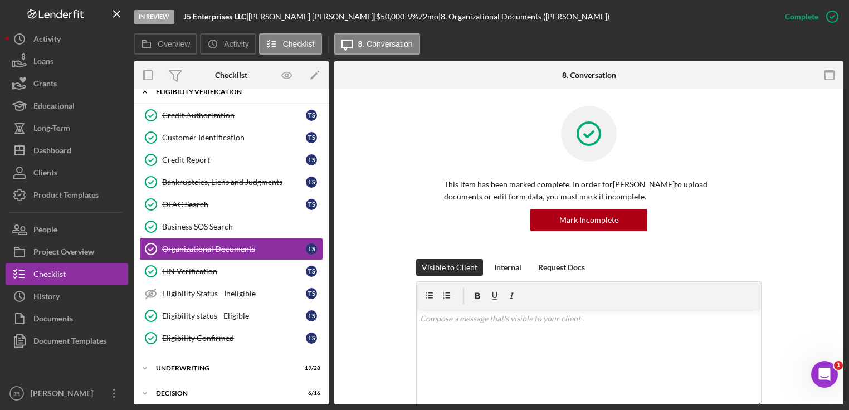  What do you see at coordinates (808, 17) in the screenshot?
I see `button: Complete` at bounding box center [808, 17].